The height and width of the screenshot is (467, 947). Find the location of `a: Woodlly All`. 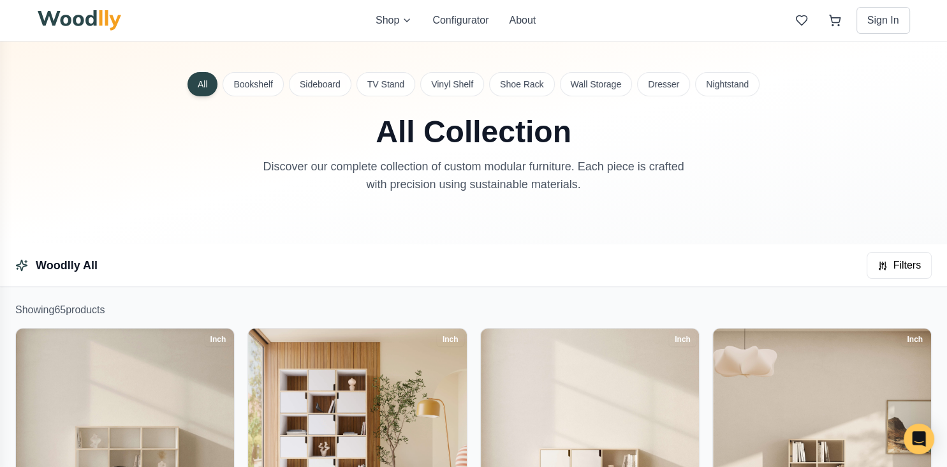

a: Woodlly All is located at coordinates (66, 265).